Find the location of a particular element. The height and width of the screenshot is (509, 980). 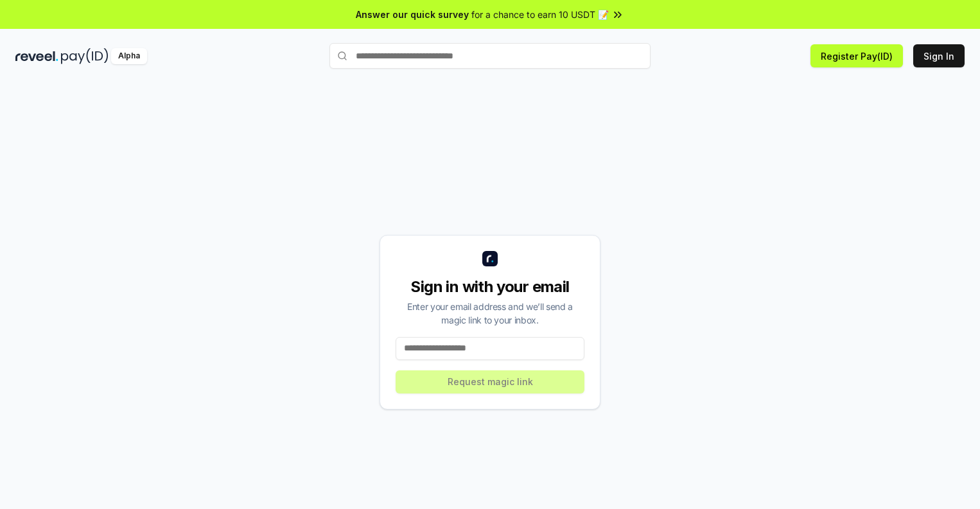

div: Alpha is located at coordinates (129, 56).